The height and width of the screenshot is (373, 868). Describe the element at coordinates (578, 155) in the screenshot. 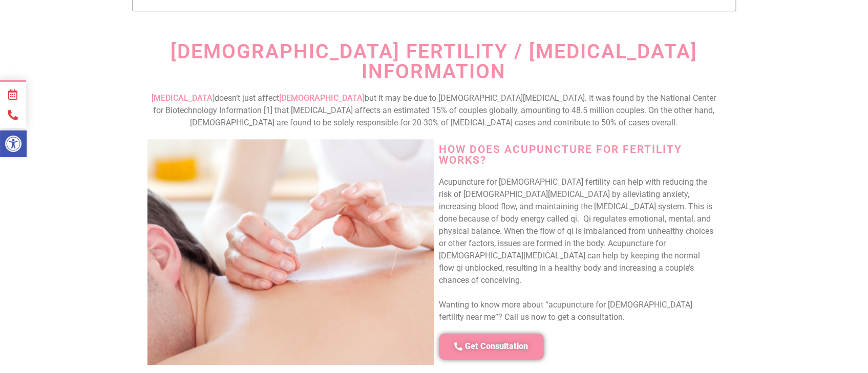

I see `h2: How does Acupuncture For Fertility Works?` at that location.